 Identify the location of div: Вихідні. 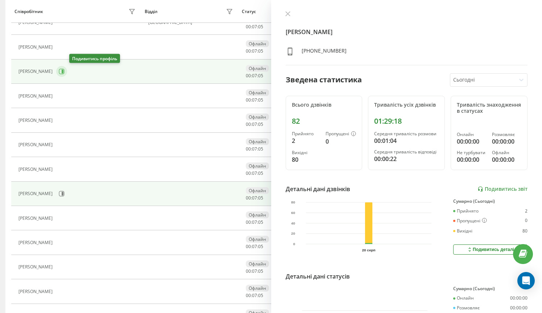
(463, 231).